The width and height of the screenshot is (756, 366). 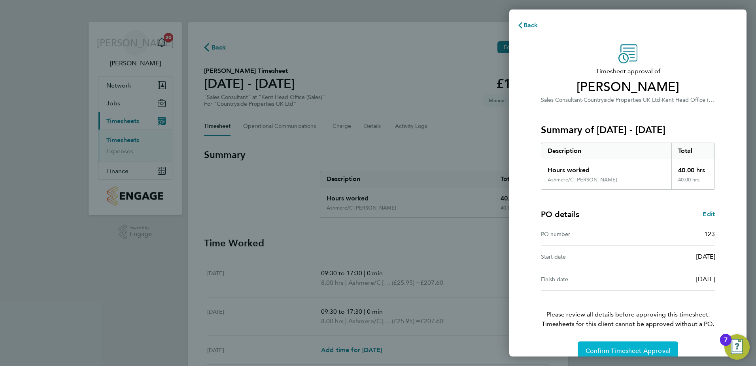 I want to click on a: Edit, so click(x=709, y=214).